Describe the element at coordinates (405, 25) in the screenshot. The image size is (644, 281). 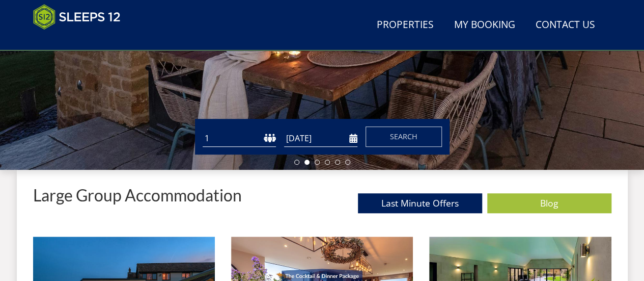
I see `a: Properties` at that location.